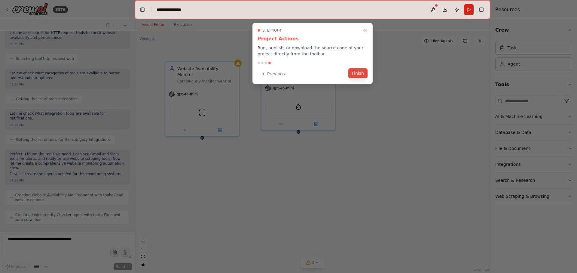 This screenshot has width=577, height=273. Describe the element at coordinates (273, 74) in the screenshot. I see `button: Previous` at that location.